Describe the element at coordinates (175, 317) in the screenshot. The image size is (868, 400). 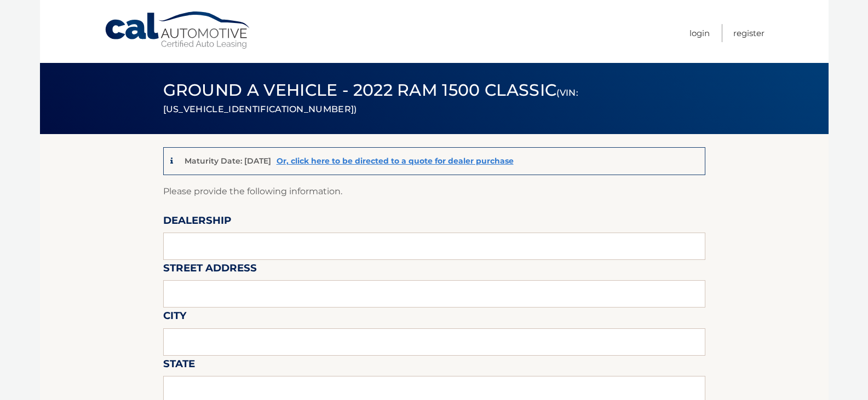
I see `label: City` at that location.